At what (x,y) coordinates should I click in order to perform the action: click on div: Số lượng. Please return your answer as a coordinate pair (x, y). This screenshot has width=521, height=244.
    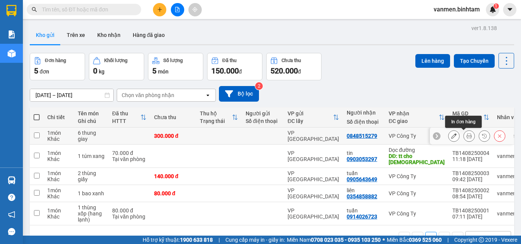
    Looking at the image, I should click on (173, 61).